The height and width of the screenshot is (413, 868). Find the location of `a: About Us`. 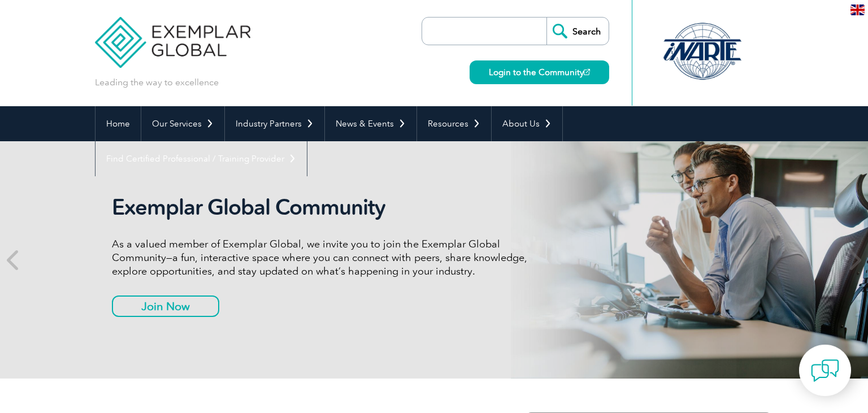

a: About Us is located at coordinates (527, 124).